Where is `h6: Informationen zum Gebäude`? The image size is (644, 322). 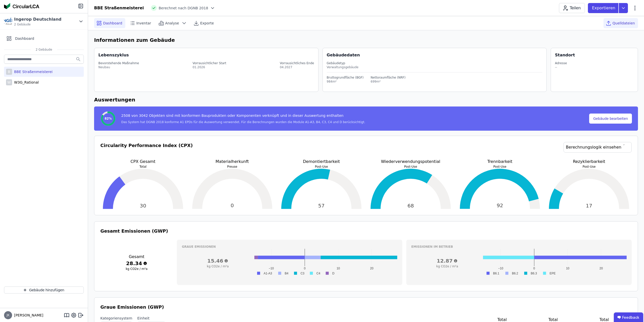
h6: Informationen zum Gebäude is located at coordinates (366, 40).